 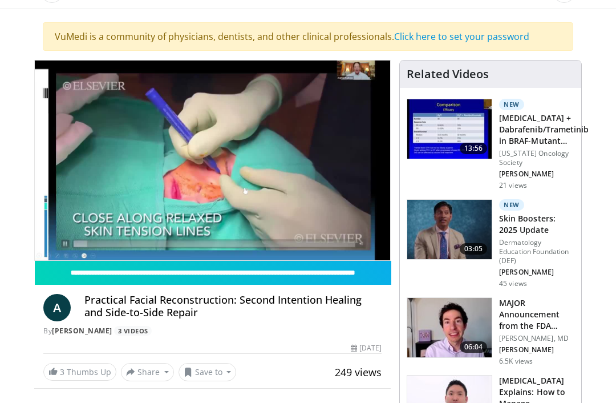 I want to click on span: 13:56, so click(x=473, y=148).